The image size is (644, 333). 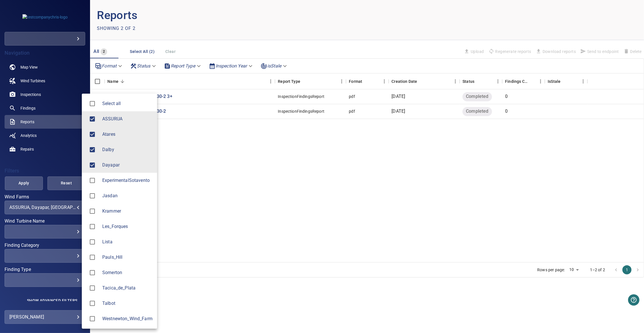 What do you see at coordinates (127, 150) in the screenshot?
I see `div: Wind Farms Dalby` at bounding box center [127, 150].